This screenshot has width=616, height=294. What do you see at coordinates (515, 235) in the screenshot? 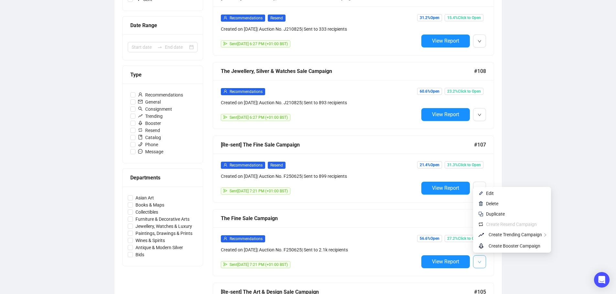
I see `span: Create Trending Campaign` at bounding box center [515, 235].